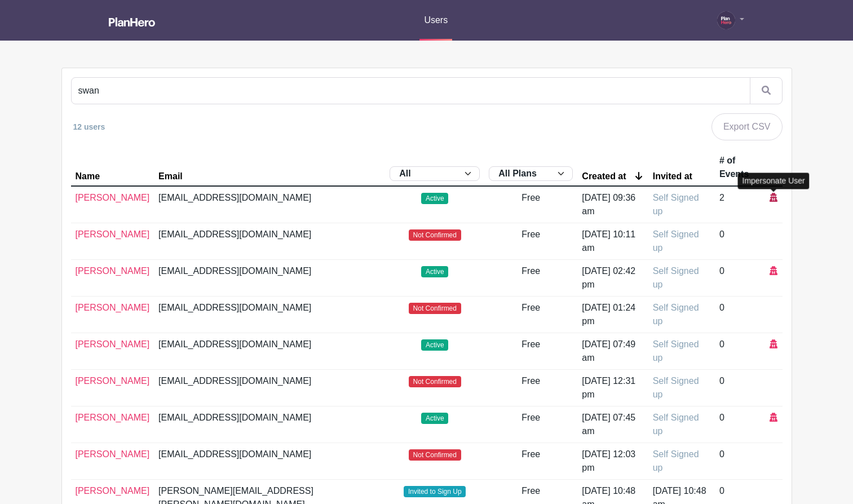  I want to click on a: Export CSV, so click(747, 127).